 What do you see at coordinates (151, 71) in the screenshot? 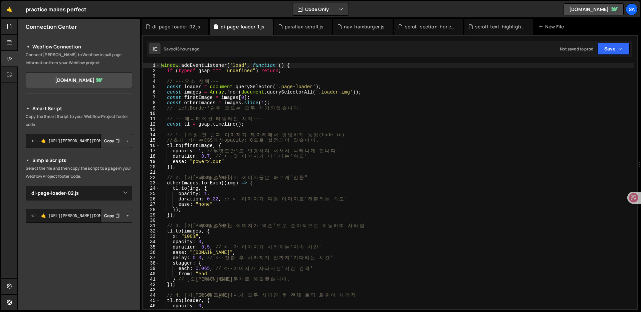
I see `div: 2` at bounding box center [151, 71].